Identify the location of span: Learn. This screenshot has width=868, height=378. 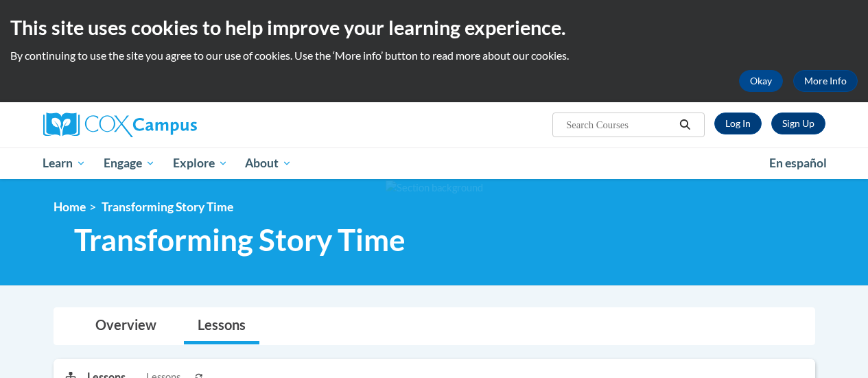
(64, 163).